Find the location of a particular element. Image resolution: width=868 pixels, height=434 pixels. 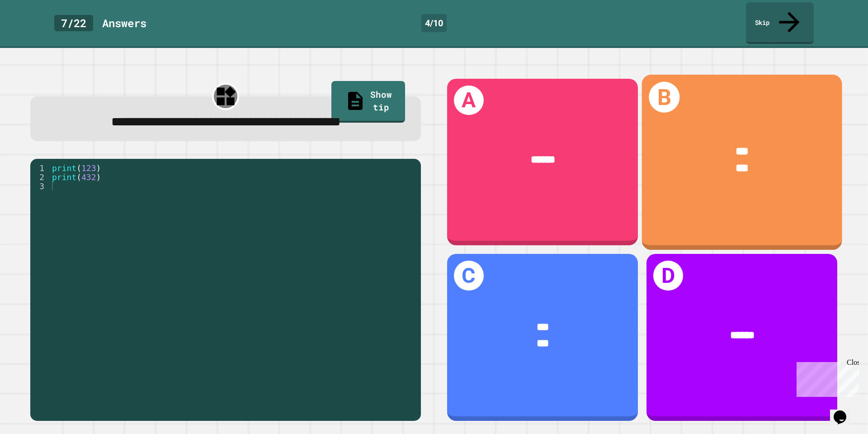

h1: A is located at coordinates (468, 100).